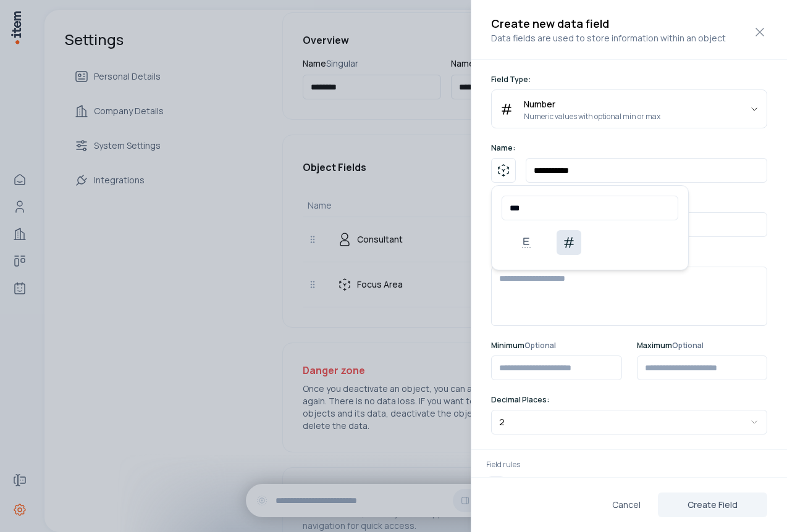 Image resolution: width=787 pixels, height=532 pixels. What do you see at coordinates (626, 505) in the screenshot?
I see `button: Cancel` at bounding box center [626, 505].